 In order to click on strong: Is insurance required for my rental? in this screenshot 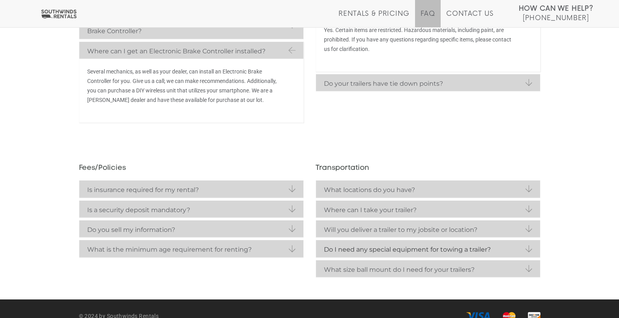, I will do `click(191, 189)`.